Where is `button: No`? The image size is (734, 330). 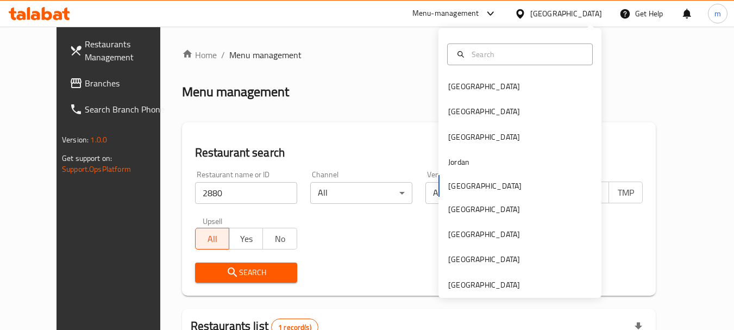 button: No is located at coordinates (279, 238).